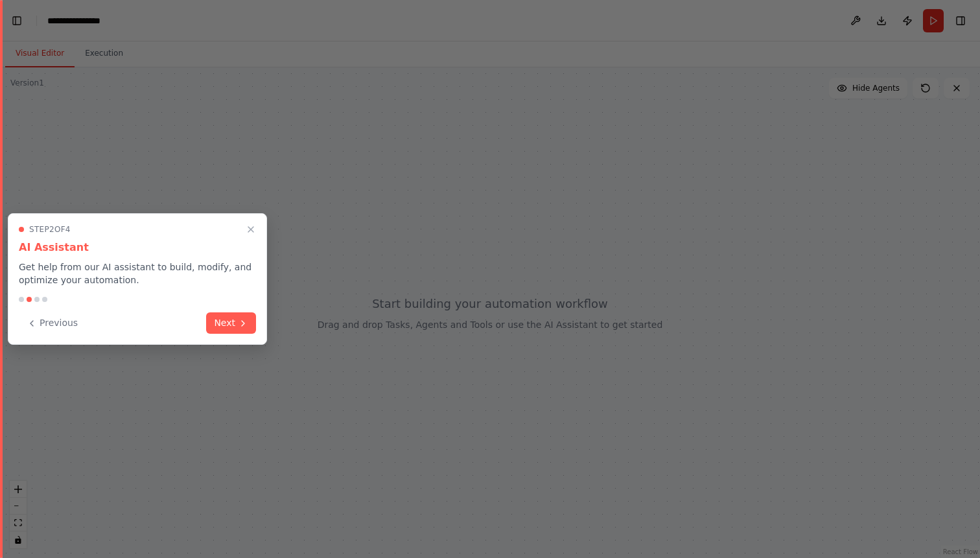 This screenshot has width=980, height=558. Describe the element at coordinates (137, 247) in the screenshot. I see `h3: AI Assistant` at that location.